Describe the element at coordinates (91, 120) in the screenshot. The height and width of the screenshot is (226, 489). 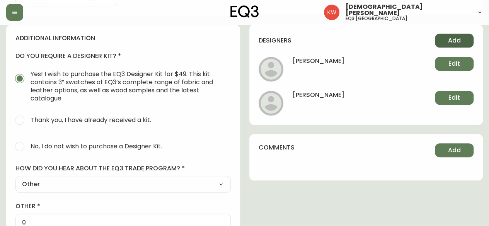
I see `span: Thank you, I have already received a kit.` at that location.